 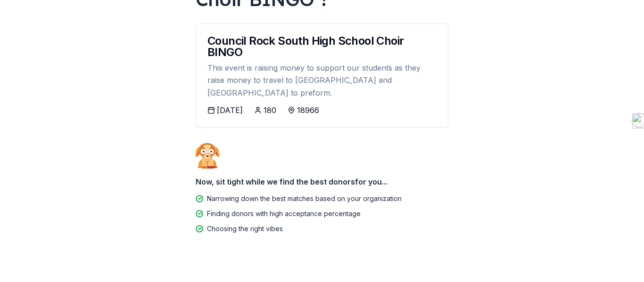 What do you see at coordinates (322, 182) in the screenshot?
I see `div: Now, sit tight while we find the best donors for you...` at bounding box center [322, 182].